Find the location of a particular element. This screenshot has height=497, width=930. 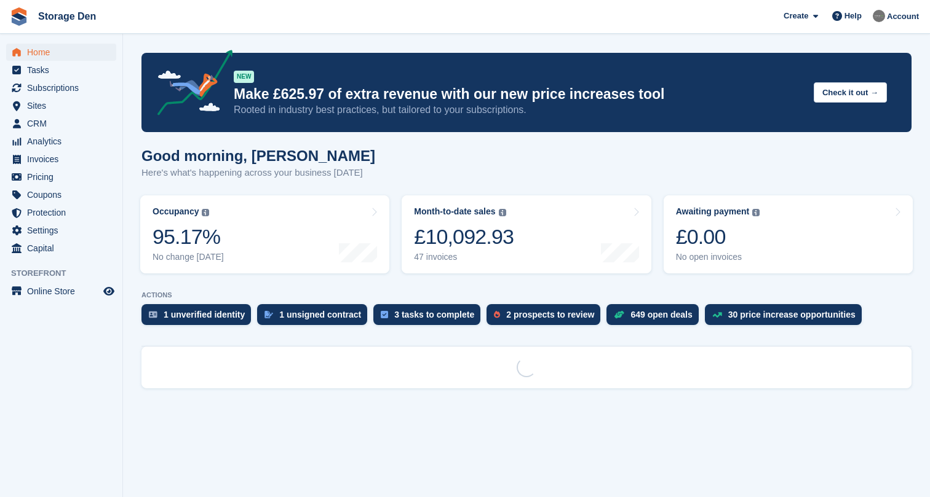

div: No open invoices is located at coordinates (718, 257).